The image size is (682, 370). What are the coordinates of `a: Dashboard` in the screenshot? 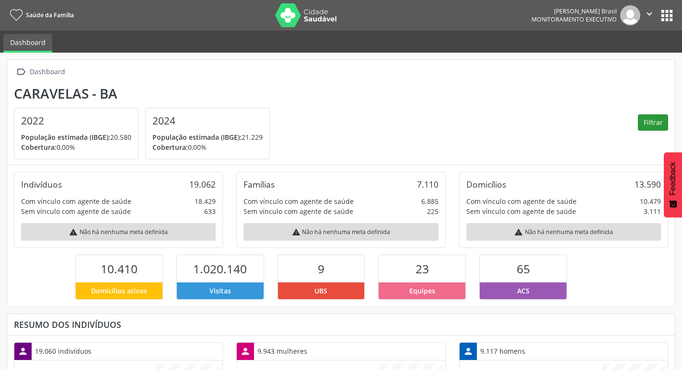 It's located at (28, 43).